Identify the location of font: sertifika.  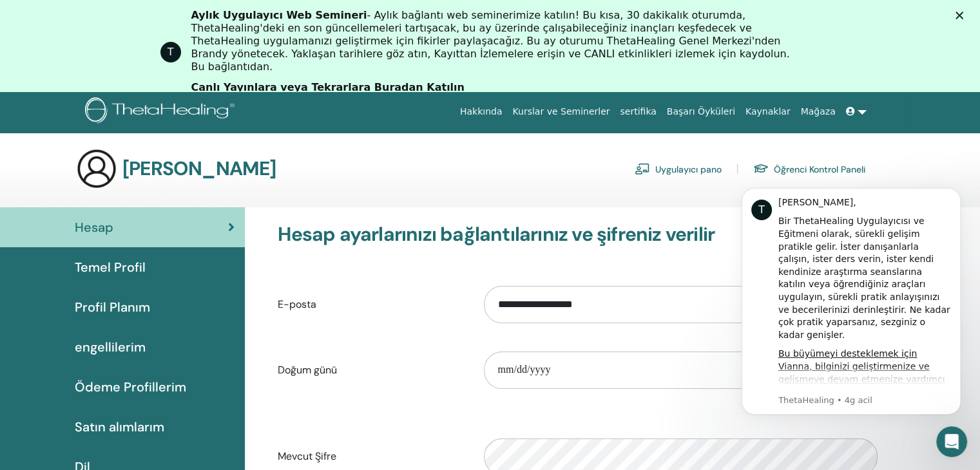
(638, 111).